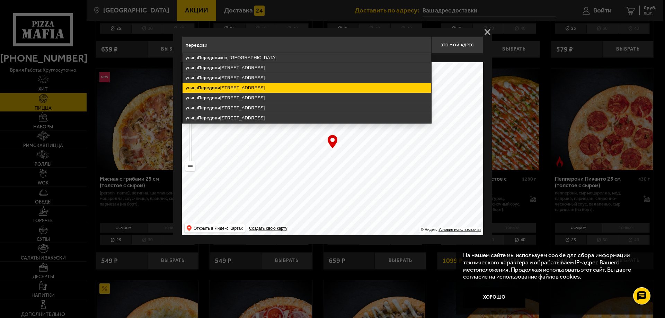 Image resolution: width=665 pixels, height=318 pixels. What do you see at coordinates (554, 266) in the screenshot?
I see `p: На нашем сайте мы используем cookie для сбора информации технического характера и обрабатываем IP...` at bounding box center [554, 266].